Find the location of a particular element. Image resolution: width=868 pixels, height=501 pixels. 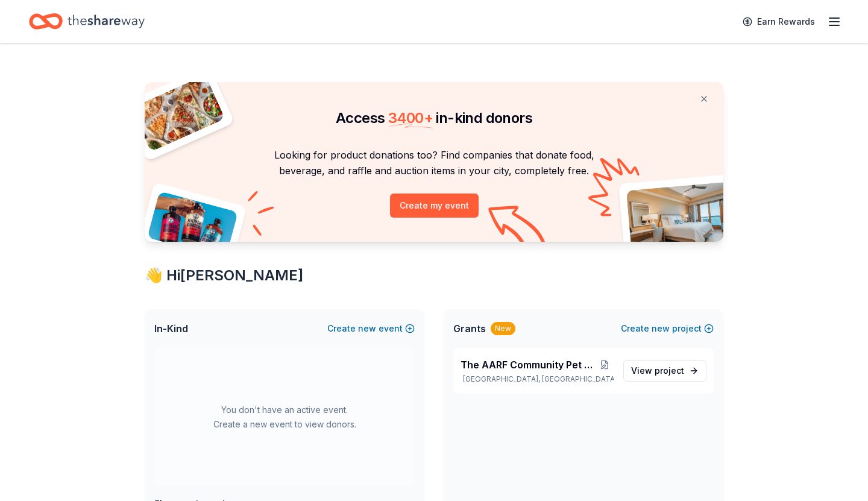

span: Access in-kind donors is located at coordinates (434, 118).